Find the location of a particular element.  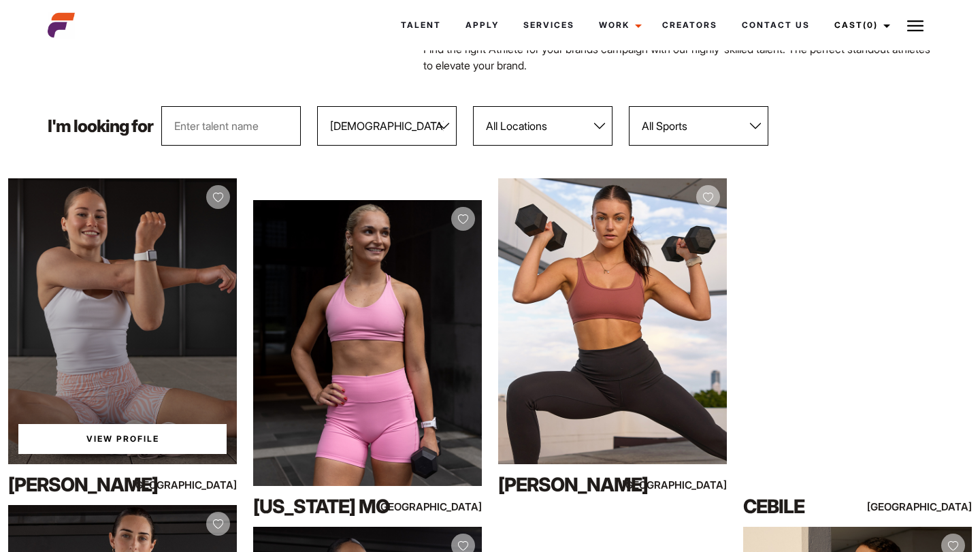

p: I'm looking for is located at coordinates (100, 126).